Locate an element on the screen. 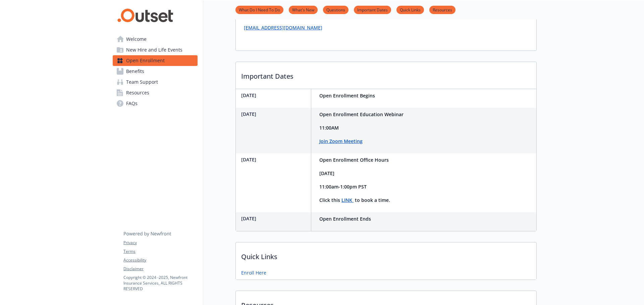 The width and height of the screenshot is (644, 305). span: Team Support is located at coordinates (142, 82).